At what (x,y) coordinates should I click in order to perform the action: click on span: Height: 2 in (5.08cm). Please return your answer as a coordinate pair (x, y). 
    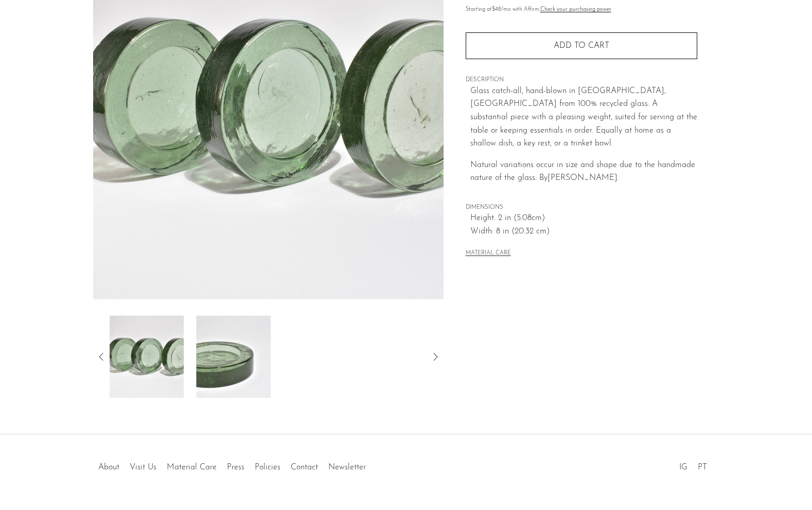
    Looking at the image, I should click on (584, 219).